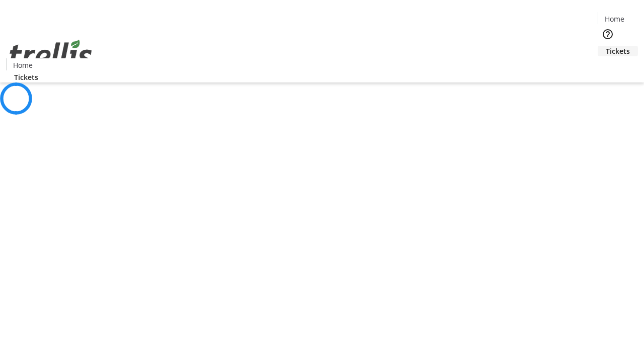 The width and height of the screenshot is (644, 362). I want to click on img: Orient E2E Organization 0gVn3KdbAw's Logo, so click(51, 54).